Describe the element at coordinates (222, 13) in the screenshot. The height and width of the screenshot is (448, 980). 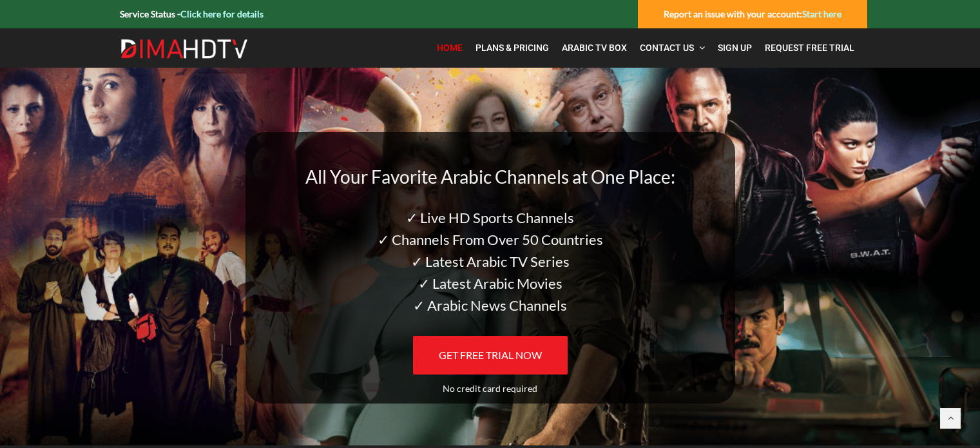
I see `a: Click here for details` at that location.